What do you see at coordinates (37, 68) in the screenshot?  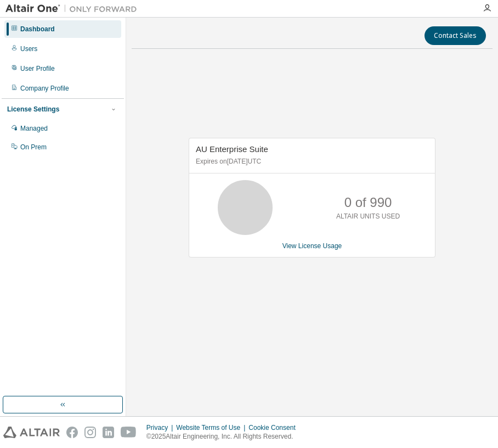 I see `div: User Profile` at bounding box center [37, 68].